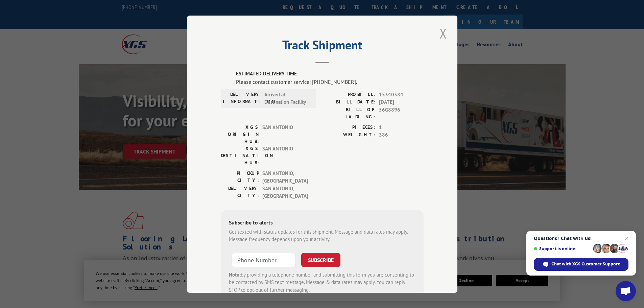 This screenshot has height=308, width=644. Describe the element at coordinates (581, 239) in the screenshot. I see `span: Questions? Chat with us!` at that location.